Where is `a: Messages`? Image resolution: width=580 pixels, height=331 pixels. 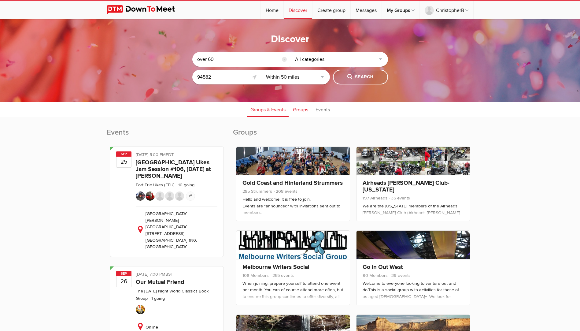 a: Messages is located at coordinates (366, 10).